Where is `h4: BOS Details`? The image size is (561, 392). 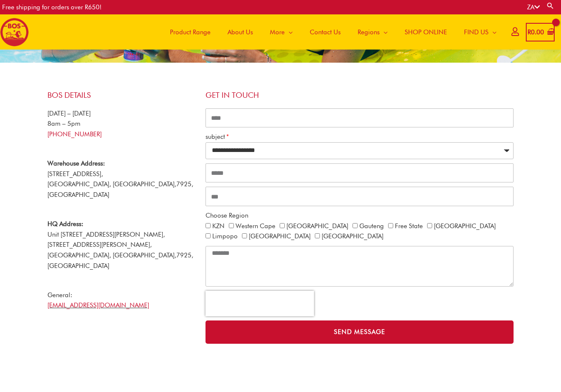 h4: BOS Details is located at coordinates (122, 95).